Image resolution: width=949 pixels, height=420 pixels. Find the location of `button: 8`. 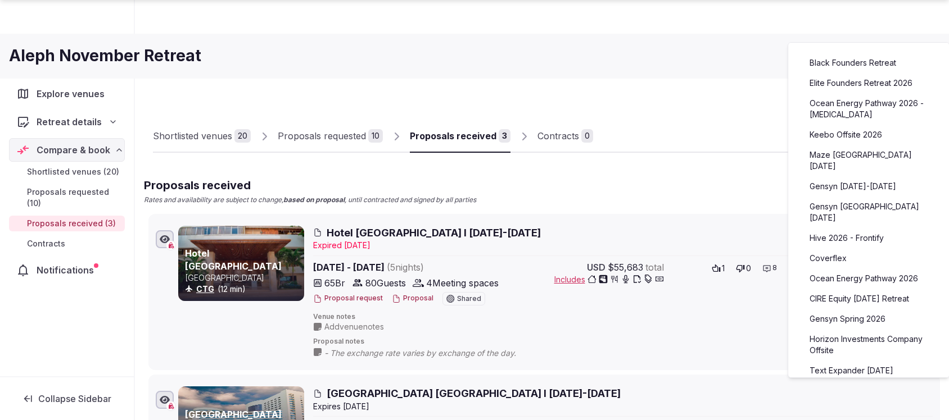

button: 8 is located at coordinates (769, 269).